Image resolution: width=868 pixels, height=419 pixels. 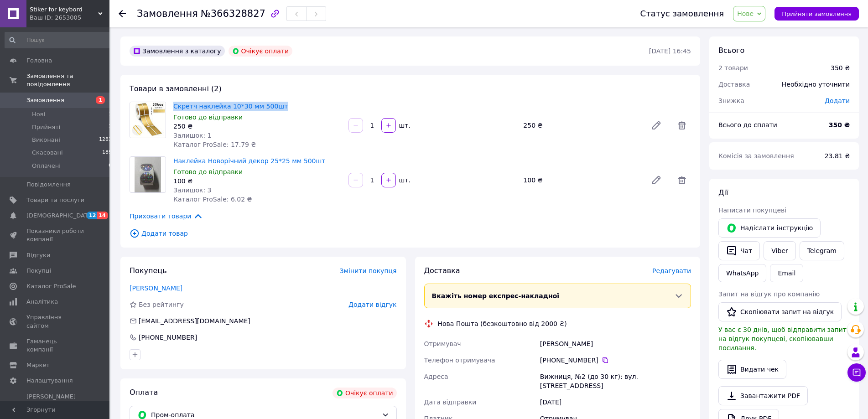 I want to click on span: Отримувач, so click(x=442, y=344).